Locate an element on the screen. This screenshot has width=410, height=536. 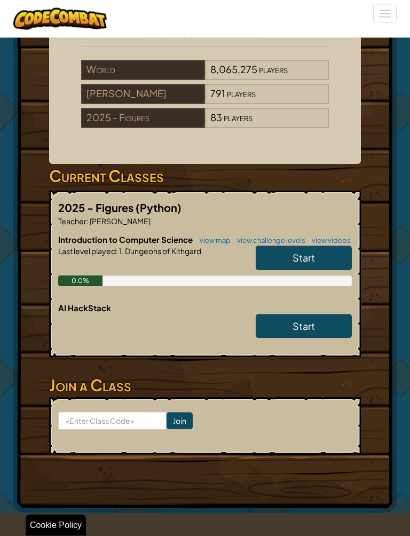
a: view videos is located at coordinates (328, 241).